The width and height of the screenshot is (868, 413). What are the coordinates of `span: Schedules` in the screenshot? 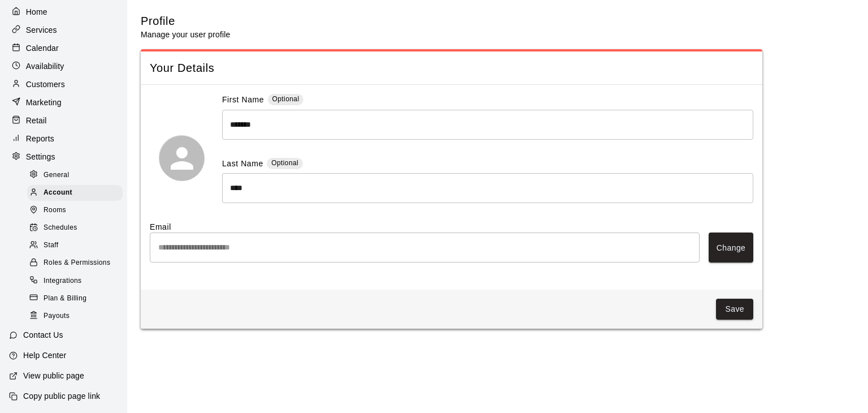 It's located at (61, 228).